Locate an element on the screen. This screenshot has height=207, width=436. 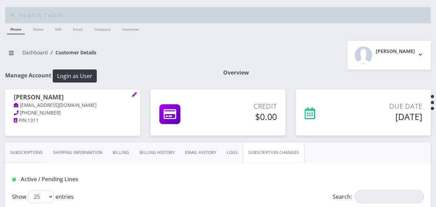
a: Customer is located at coordinates (130, 29).